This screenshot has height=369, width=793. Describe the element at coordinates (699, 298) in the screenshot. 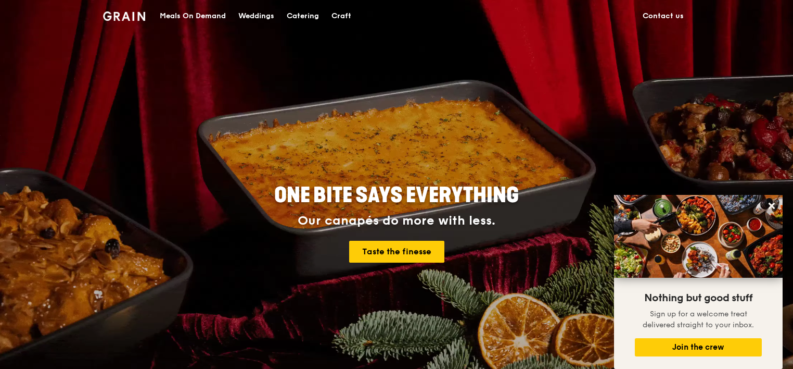

I see `span: Nothing but good stuff` at that location.